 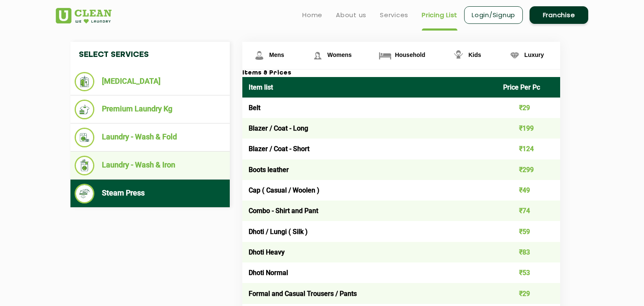 I want to click on th: Price Per Pc, so click(x=529, y=87).